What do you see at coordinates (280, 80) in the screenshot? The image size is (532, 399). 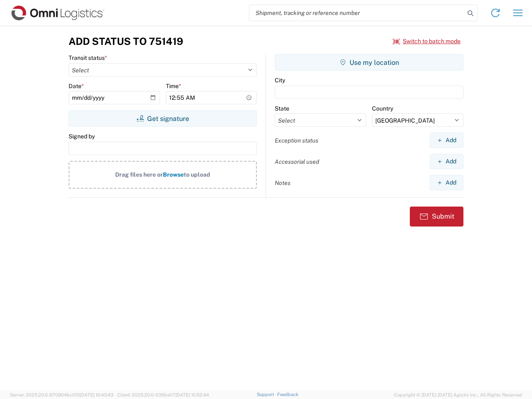 I see `label: City` at bounding box center [280, 80].